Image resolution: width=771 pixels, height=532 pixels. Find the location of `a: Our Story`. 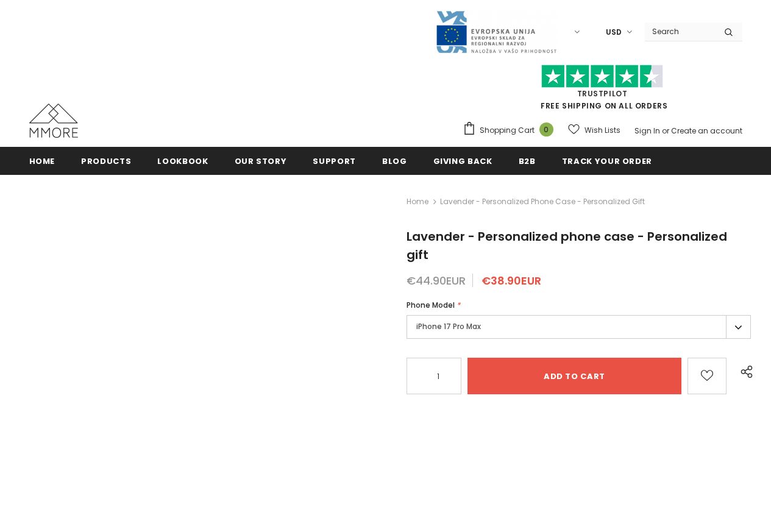

a: Our Story is located at coordinates (261, 161).